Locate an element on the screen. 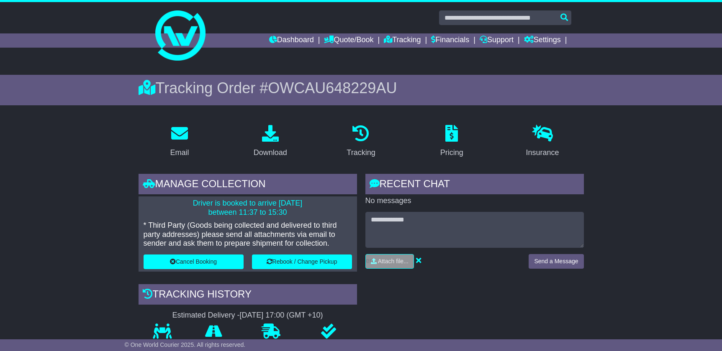 This screenshot has height=351, width=722. button: Cancel Booking is located at coordinates (193, 262).